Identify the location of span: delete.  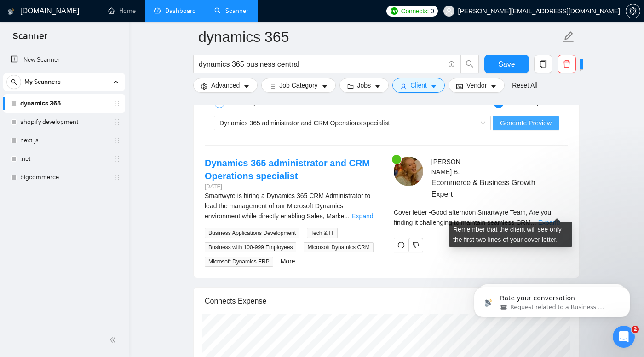
(566, 64).